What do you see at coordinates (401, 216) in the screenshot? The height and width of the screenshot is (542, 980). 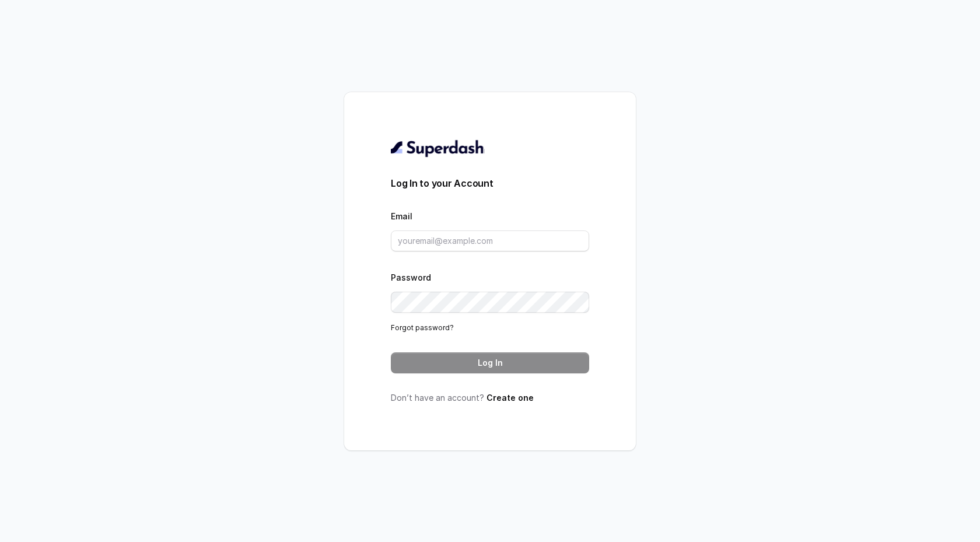 I see `label: Email` at bounding box center [401, 216].